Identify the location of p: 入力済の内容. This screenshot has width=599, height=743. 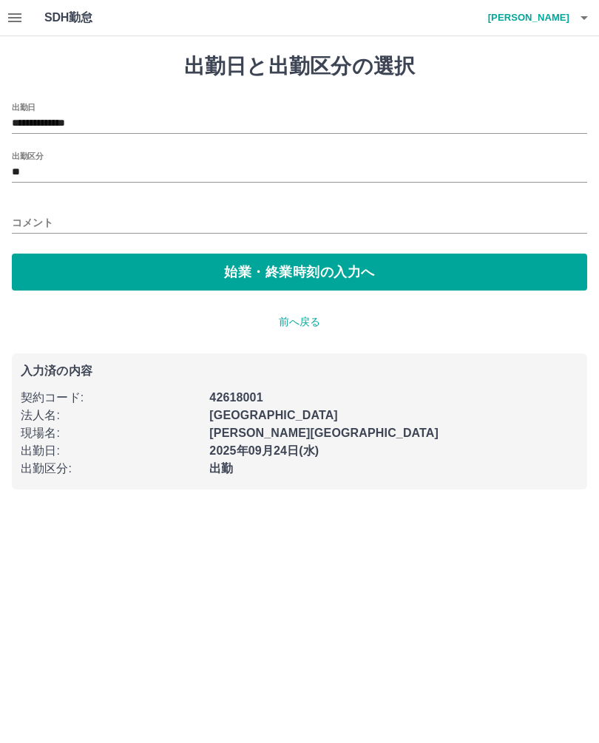
(300, 371).